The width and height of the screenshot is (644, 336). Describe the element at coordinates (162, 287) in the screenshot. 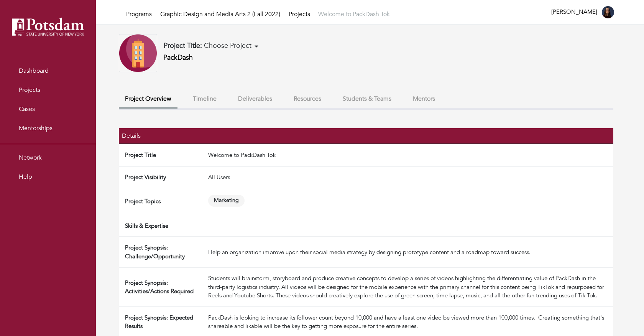

I see `td: Project Synopsis: Activities/Actions Required` at that location.